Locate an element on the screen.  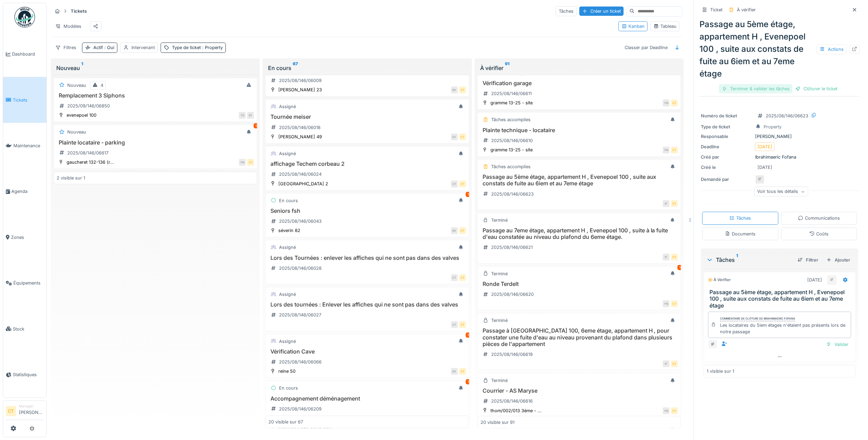
div: Intervenant is located at coordinates (143, 47).